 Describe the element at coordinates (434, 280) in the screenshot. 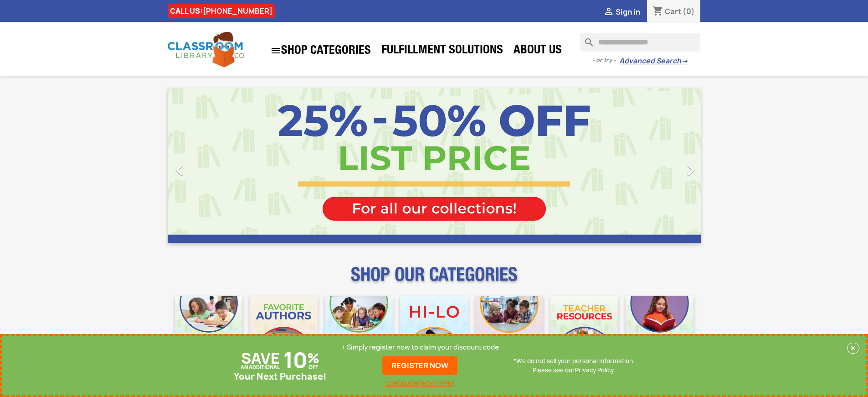

I see `p: SHOP OUR CATEGORIES` at that location.